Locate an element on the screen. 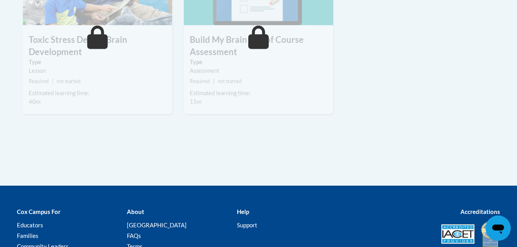 This screenshot has height=247, width=517. b: Help is located at coordinates (243, 211).